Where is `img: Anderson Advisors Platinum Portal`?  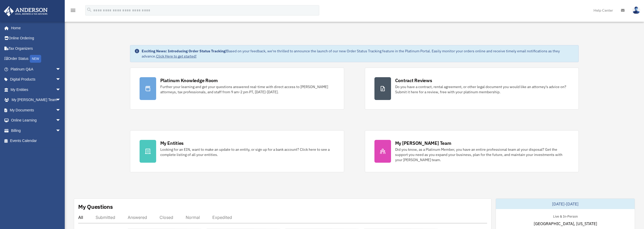
img: Anderson Advisors Platinum Portal is located at coordinates (26, 11).